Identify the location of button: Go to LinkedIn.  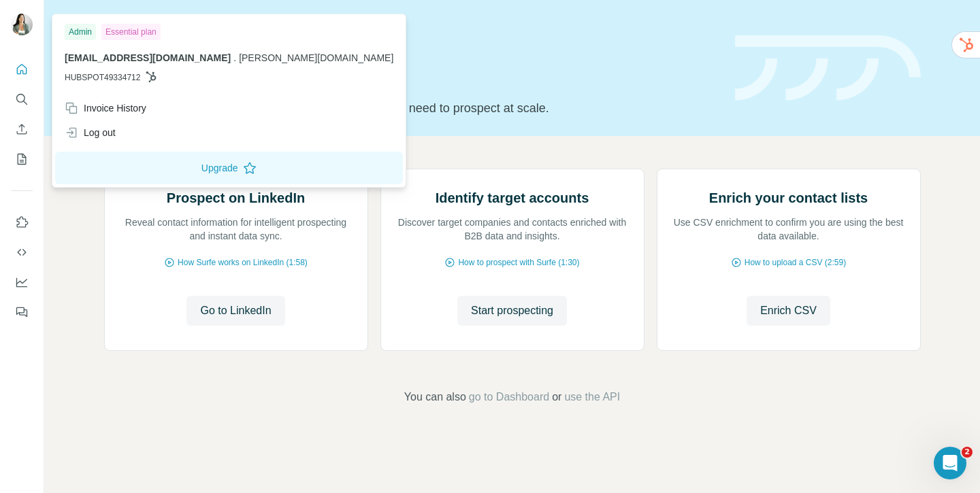
(236, 311).